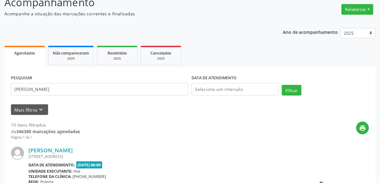 This screenshot has height=183, width=380. What do you see at coordinates (292, 90) in the screenshot?
I see `button: Filtrar` at bounding box center [292, 90].